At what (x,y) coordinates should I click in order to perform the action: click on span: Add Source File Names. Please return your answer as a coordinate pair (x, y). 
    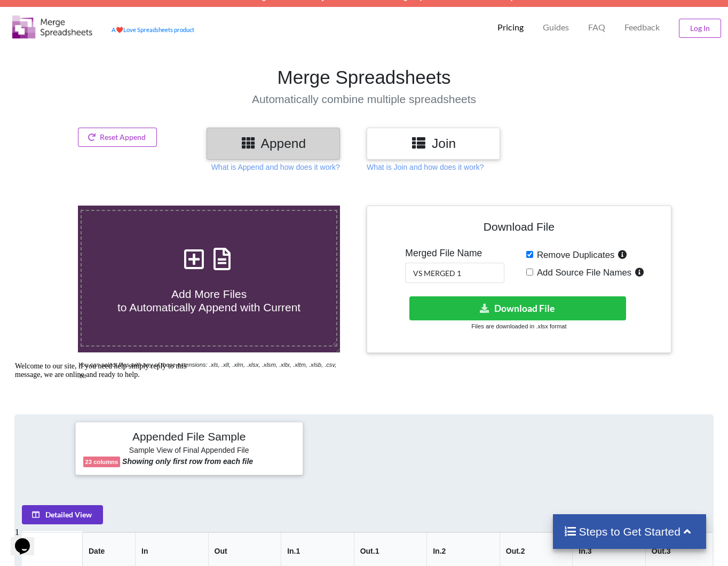
    Looking at the image, I should click on (582, 272).